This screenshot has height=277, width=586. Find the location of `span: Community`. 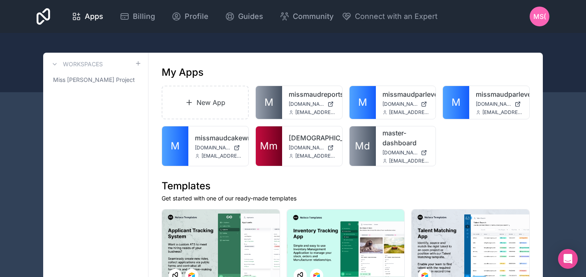

span: Community is located at coordinates (313, 16).